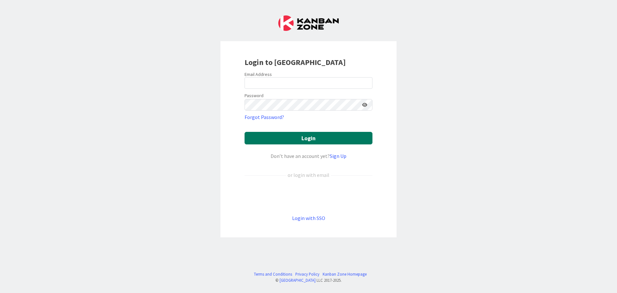 The image size is (617, 293). What do you see at coordinates (258, 74) in the screenshot?
I see `label: Email Address` at bounding box center [258, 74].